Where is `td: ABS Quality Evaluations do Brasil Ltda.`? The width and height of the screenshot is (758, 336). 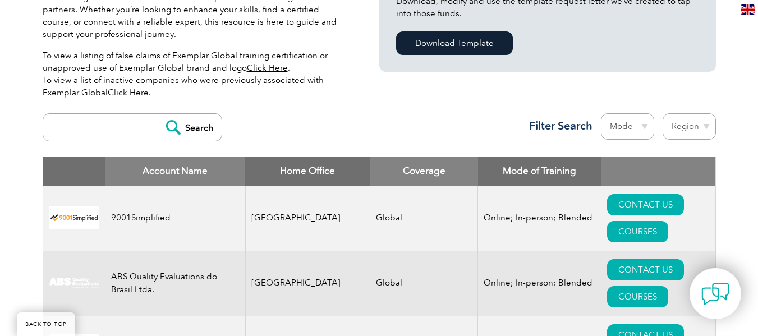
td: ABS Quality Evaluations do Brasil Ltda. is located at coordinates (175, 283).